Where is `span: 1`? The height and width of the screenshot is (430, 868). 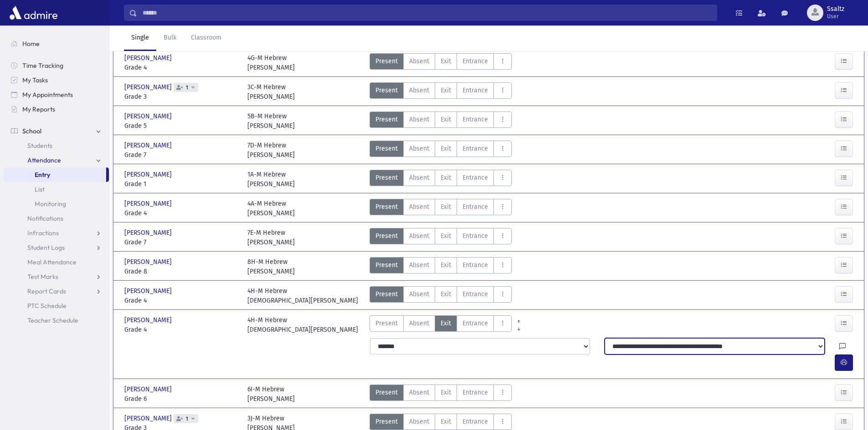
span: 1 is located at coordinates (187, 87).